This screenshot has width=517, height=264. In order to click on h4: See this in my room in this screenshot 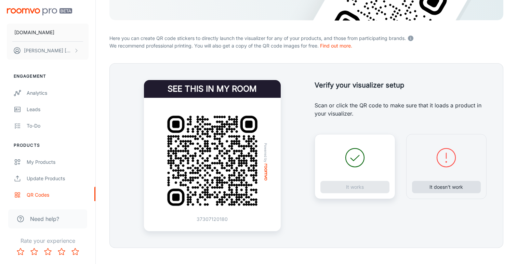, I will do `click(213, 89)`.